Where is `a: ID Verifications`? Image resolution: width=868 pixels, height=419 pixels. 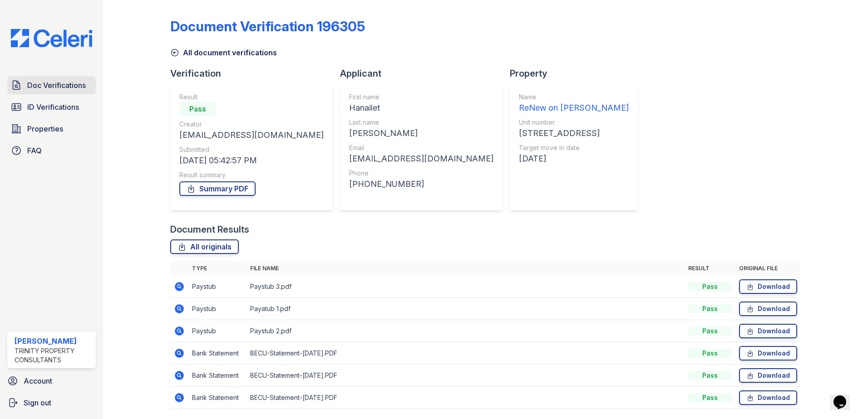 a: ID Verifications is located at coordinates (51, 107).